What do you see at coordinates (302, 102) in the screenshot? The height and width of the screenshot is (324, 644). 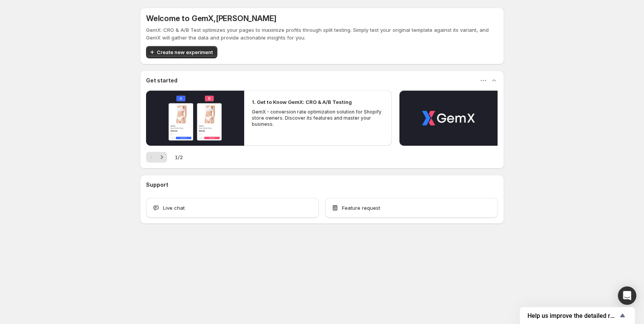 I see `h2: 1. Get to Know GemX: CRO & A/B Testing` at bounding box center [302, 102].